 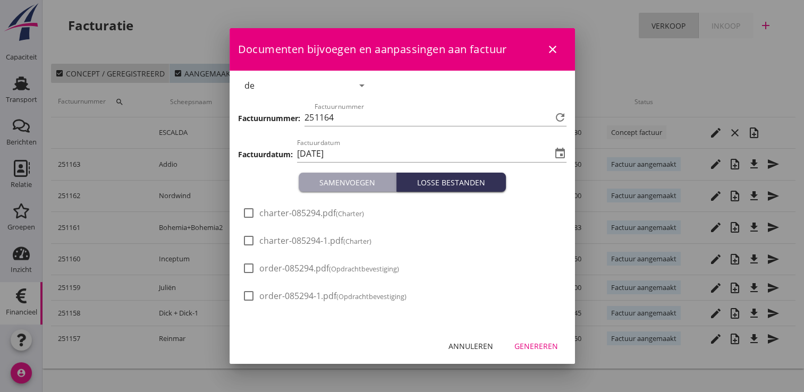 I want to click on h3: Factuurnummer:, so click(x=269, y=118).